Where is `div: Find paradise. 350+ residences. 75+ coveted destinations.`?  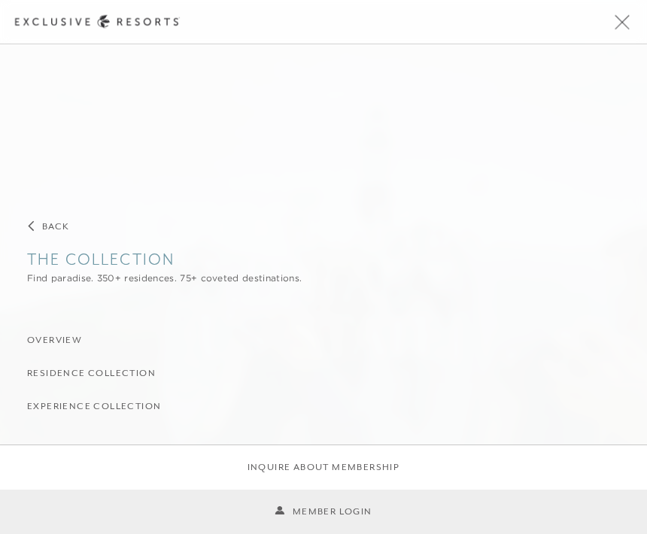 div: Find paradise. 350+ residences. 75+ coveted destinations. is located at coordinates (164, 278).